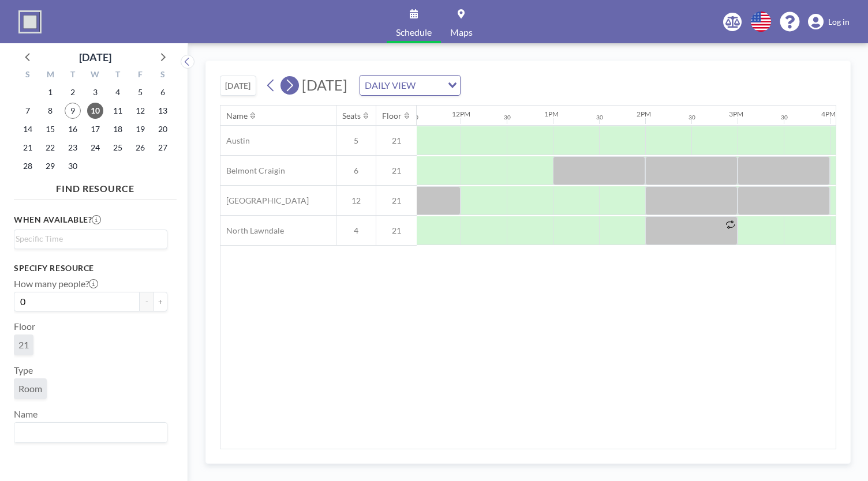 Image resolution: width=868 pixels, height=481 pixels. I want to click on span: Wednesday, September 10, 2025, so click(95, 111).